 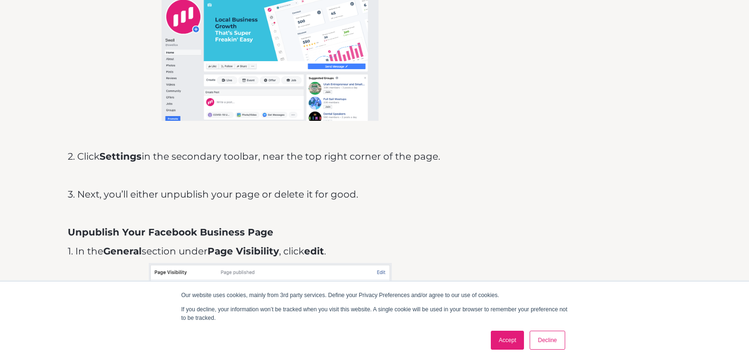 I want to click on strong: edit, so click(x=314, y=251).